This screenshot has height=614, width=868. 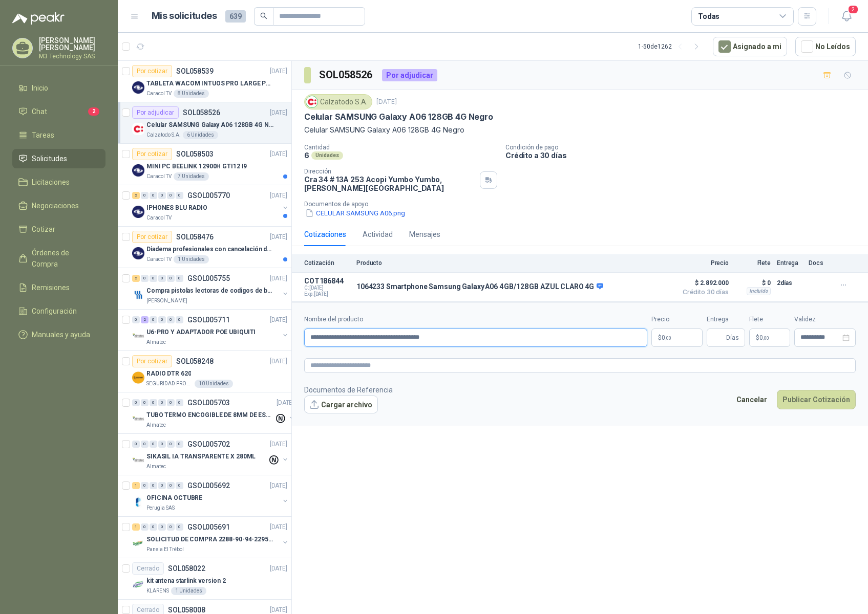 What do you see at coordinates (209, 320) in the screenshot?
I see `p: GSOL005711` at bounding box center [209, 320].